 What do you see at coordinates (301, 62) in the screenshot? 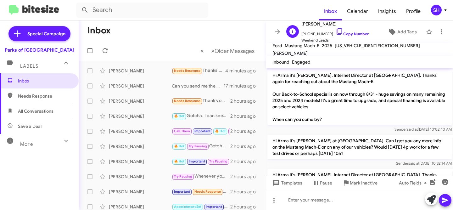
I see `span: Engaged` at bounding box center [301, 62].